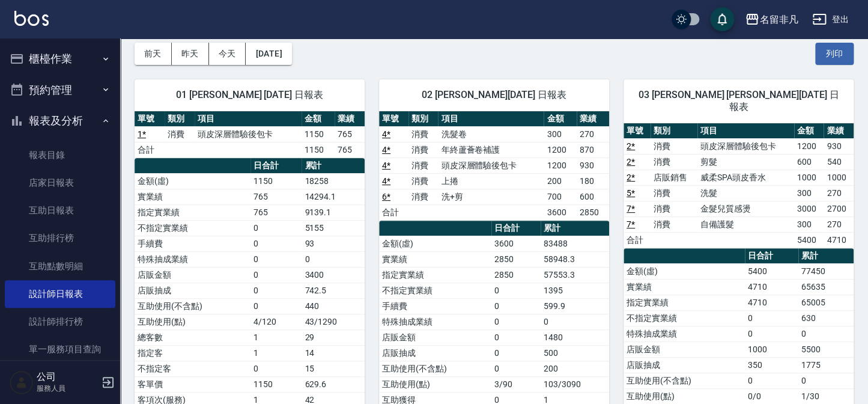 The image size is (868, 404). What do you see at coordinates (60, 182) in the screenshot?
I see `a: 店家日報表` at bounding box center [60, 182].